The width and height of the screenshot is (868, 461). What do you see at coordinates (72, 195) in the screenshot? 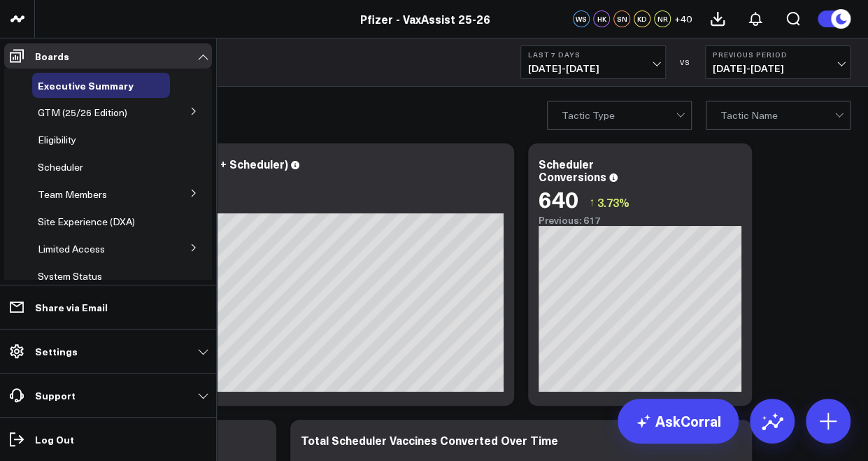
I see `a: Team Members` at bounding box center [72, 195].